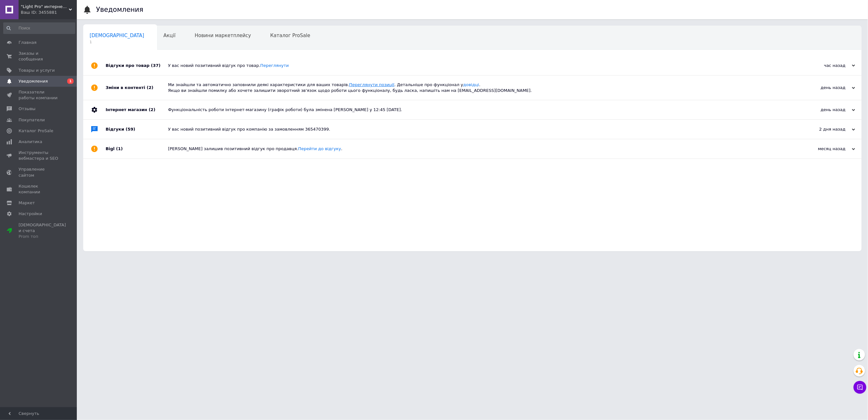 The image size is (868, 420). What do you see at coordinates (33, 81) in the screenshot?
I see `span: Уведомления` at bounding box center [33, 81].